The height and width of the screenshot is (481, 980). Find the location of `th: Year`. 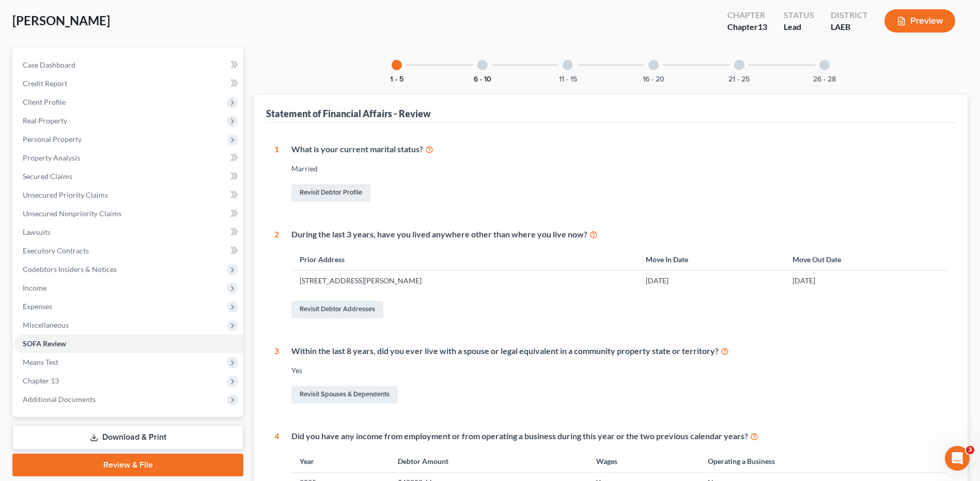

th: Year is located at coordinates (340, 461).